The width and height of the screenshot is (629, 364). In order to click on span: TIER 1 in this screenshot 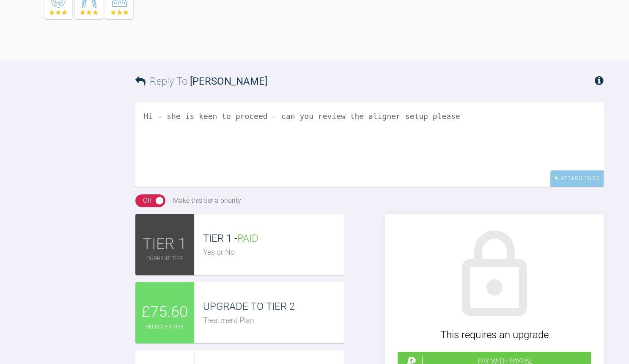, I will do `click(164, 244)`.